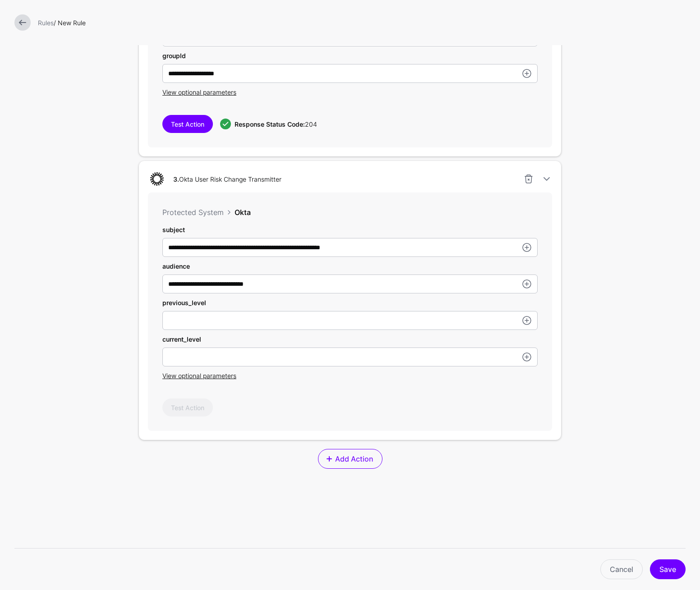 This screenshot has width=700, height=590. I want to click on strong: Response Status Code:, so click(269, 124).